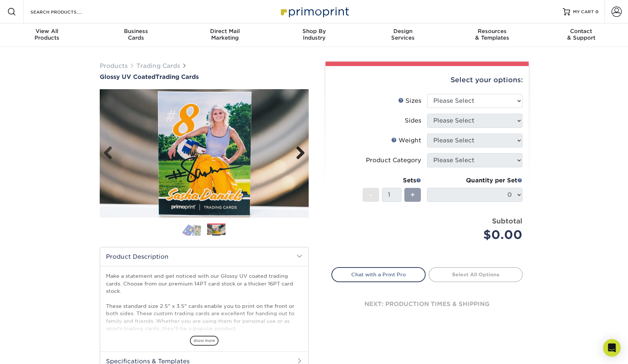 This screenshot has width=628, height=364. What do you see at coordinates (127, 76) in the screenshot?
I see `span: Glossy UV Coated` at bounding box center [127, 76].